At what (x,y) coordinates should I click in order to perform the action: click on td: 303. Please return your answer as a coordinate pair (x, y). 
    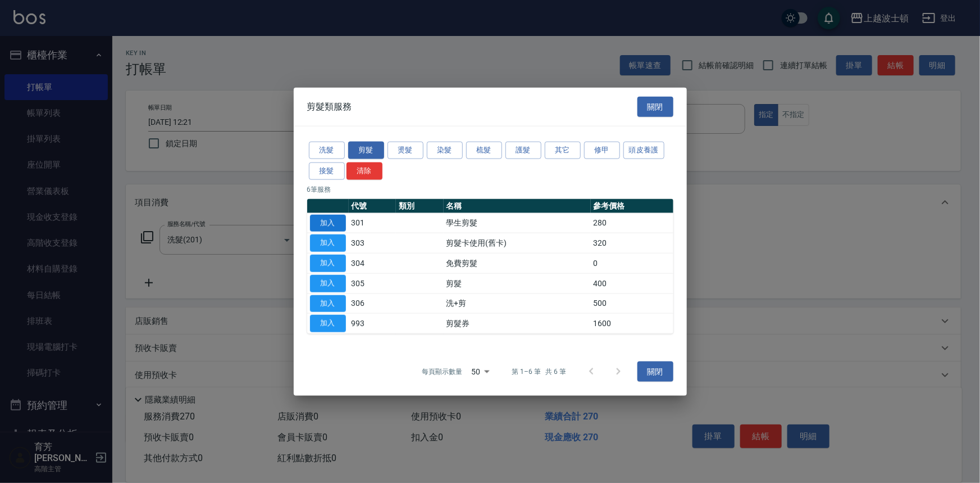
    Looking at the image, I should click on (373, 243).